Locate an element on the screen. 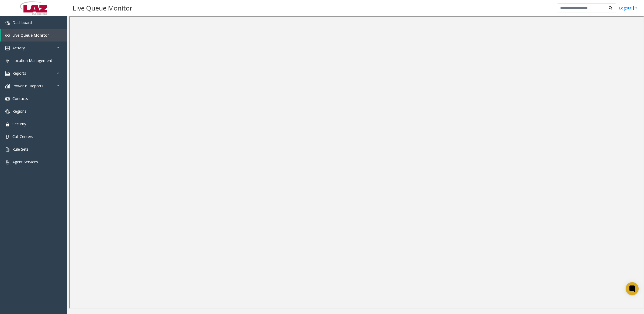 Image resolution: width=644 pixels, height=314 pixels. span: Rule Sets is located at coordinates (21, 149).